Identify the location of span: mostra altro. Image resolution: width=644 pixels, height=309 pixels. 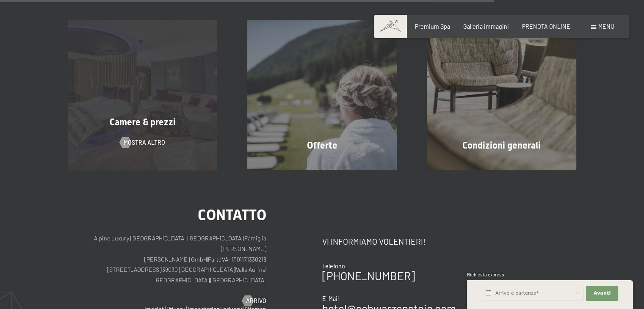
(144, 143).